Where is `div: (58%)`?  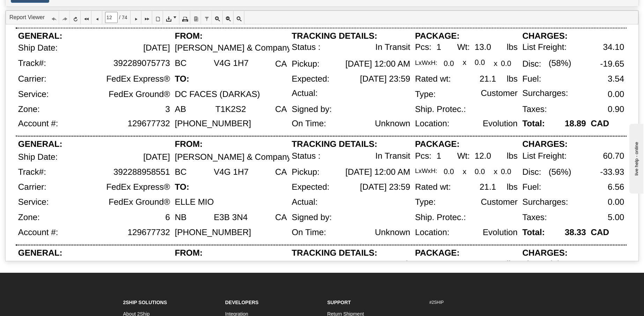
div: (58%) is located at coordinates (560, 63).